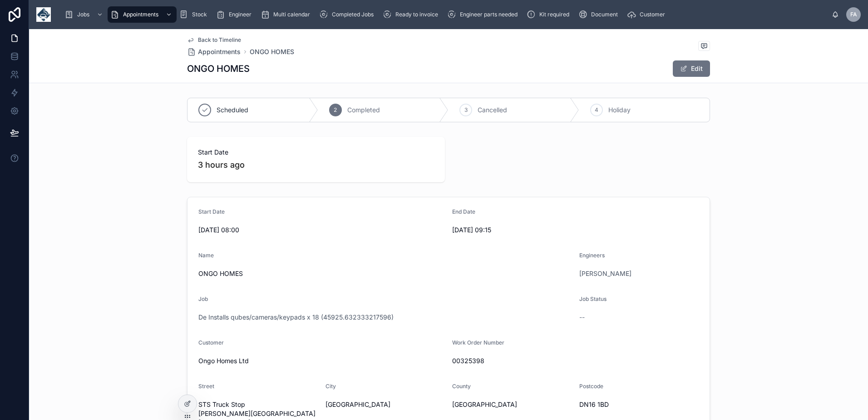 Image resolution: width=868 pixels, height=420 pixels. Describe the element at coordinates (83, 15) in the screenshot. I see `span: Jobs` at that location.